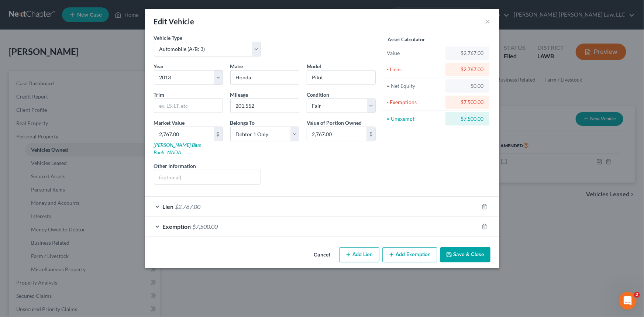  I want to click on label: Asset Calculator, so click(407, 39).